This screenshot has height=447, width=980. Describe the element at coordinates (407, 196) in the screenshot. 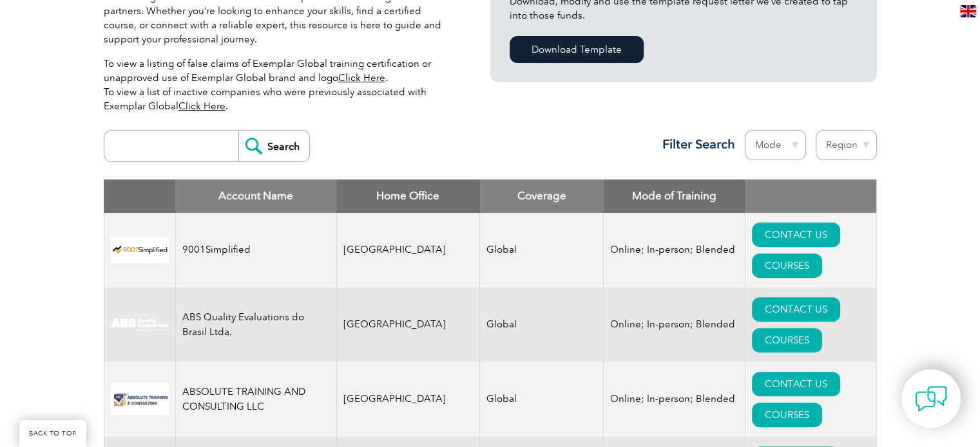

I see `th: Home Office: activate to sort column ascending` at that location.